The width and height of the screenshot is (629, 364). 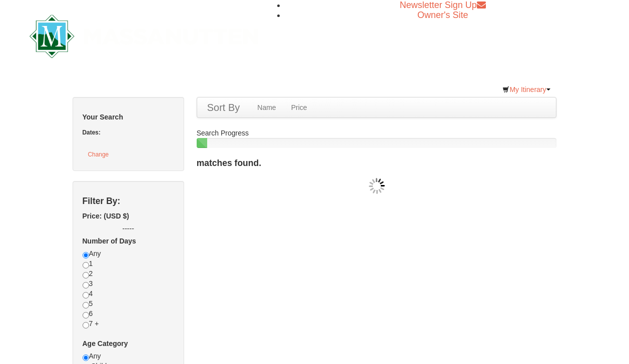 I want to click on a: Price, so click(x=299, y=108).